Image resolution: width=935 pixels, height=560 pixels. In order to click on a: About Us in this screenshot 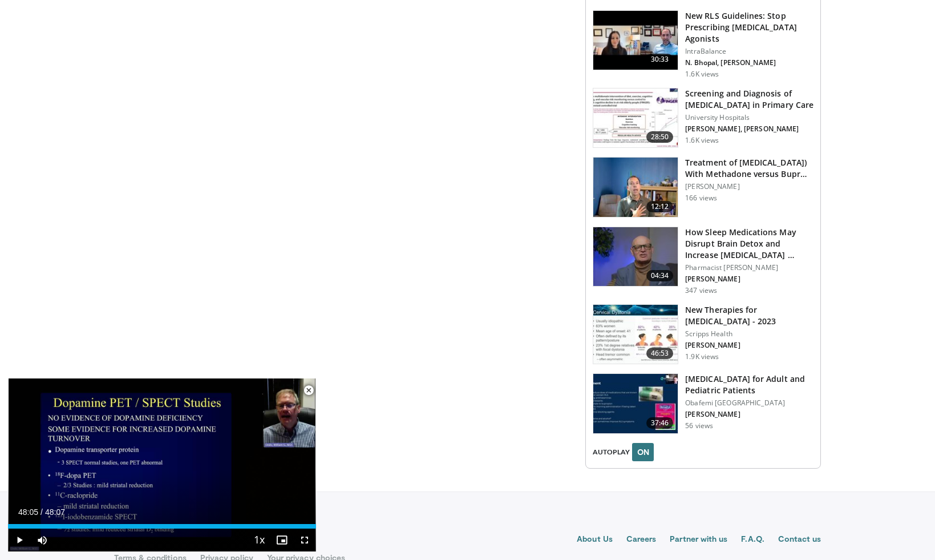, I will do `click(594, 540)`.